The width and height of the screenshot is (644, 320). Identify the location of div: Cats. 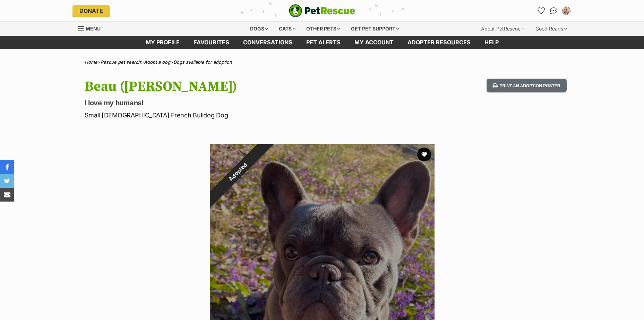
(287, 29).